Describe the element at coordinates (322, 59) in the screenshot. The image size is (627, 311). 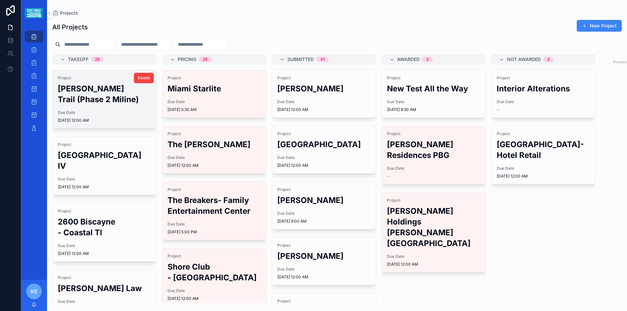
I see `div: 41` at that location.